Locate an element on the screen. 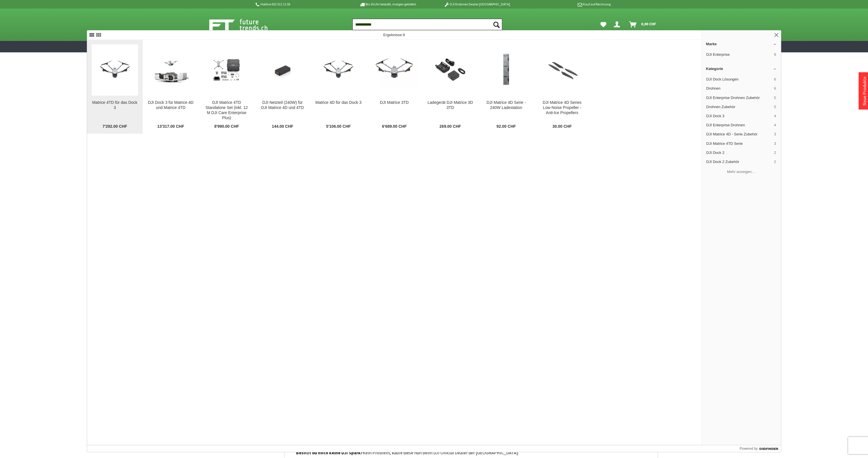 The image size is (868, 458). span: DJI Dock 2 is located at coordinates (739, 153).